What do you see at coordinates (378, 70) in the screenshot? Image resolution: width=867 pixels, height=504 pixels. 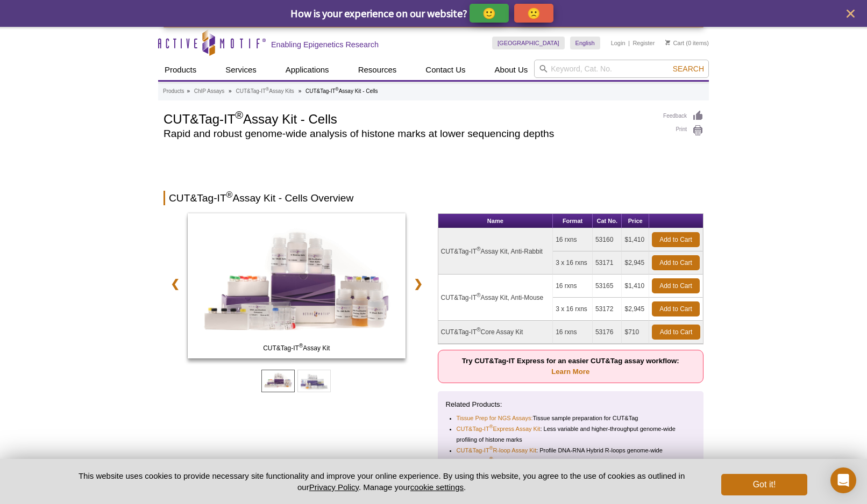 I see `a: Resources` at bounding box center [378, 70].